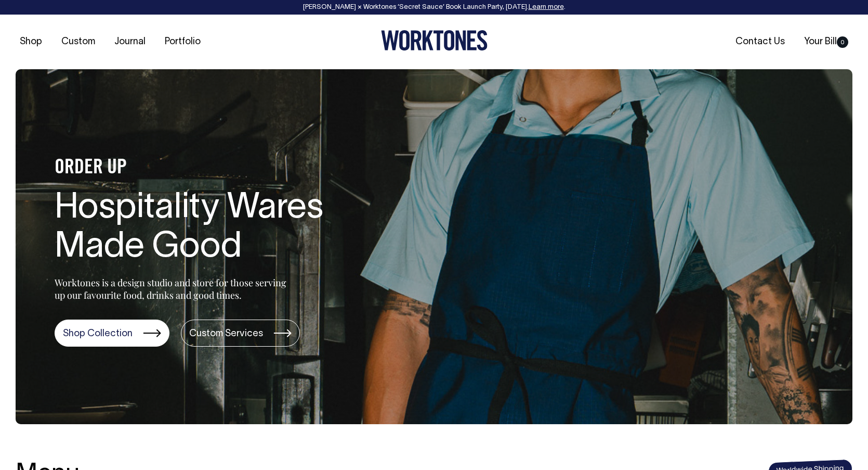  I want to click on h4: ORDER UP, so click(221, 168).